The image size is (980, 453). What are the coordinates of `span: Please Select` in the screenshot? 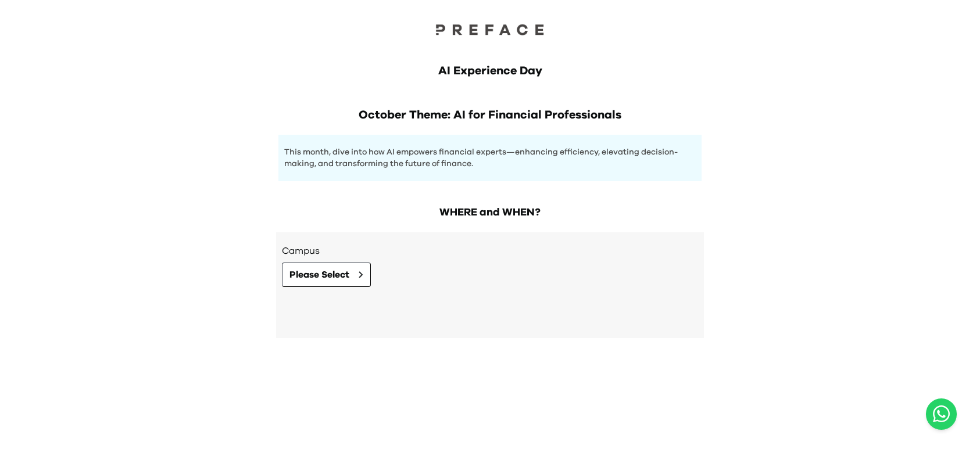 It's located at (319, 275).